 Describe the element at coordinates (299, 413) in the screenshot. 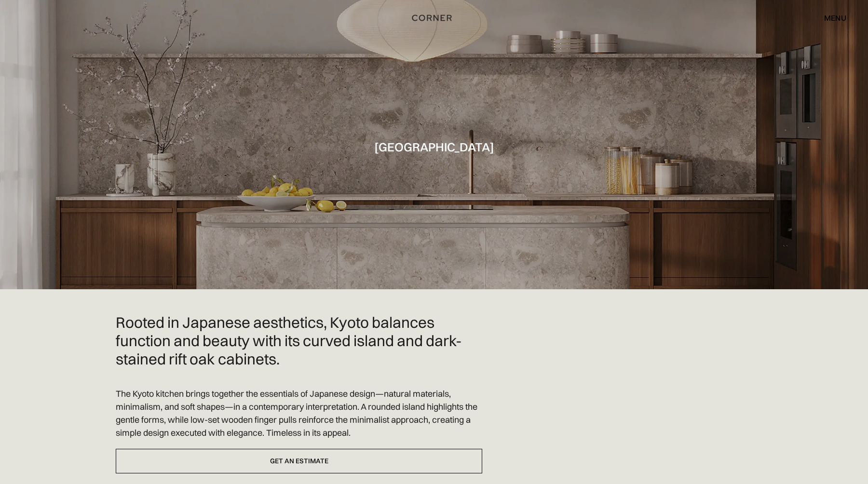

I see `p: The Kyoto kitchen brings together the essentials of Japanese design—natural materials, minimalism...` at that location.